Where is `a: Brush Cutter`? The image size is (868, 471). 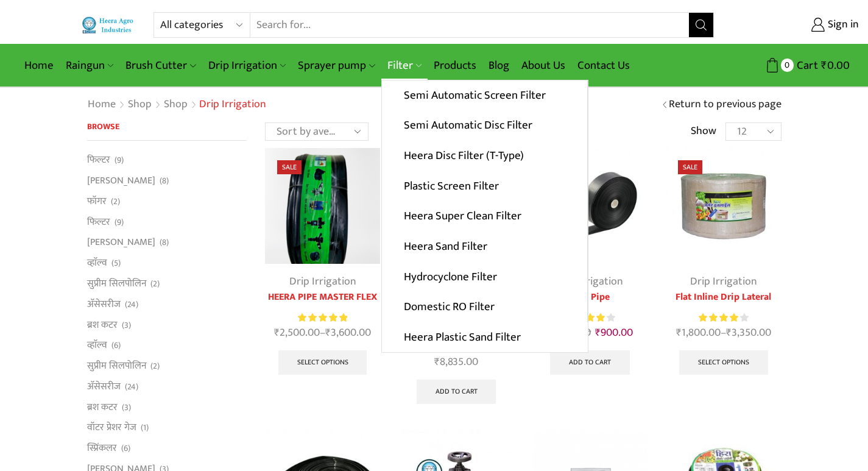
a: Brush Cutter is located at coordinates (160, 65).